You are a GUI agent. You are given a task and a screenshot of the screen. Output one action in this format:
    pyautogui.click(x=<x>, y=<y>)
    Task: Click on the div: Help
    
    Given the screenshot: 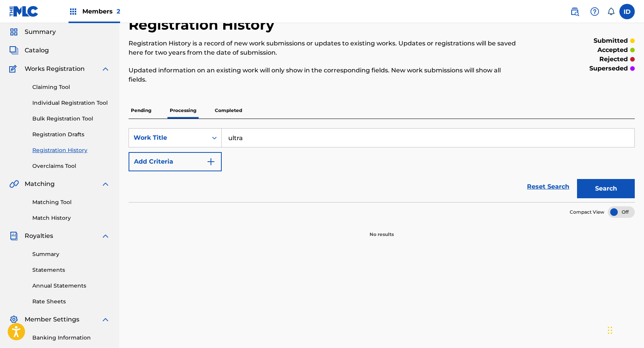 What is the action you would take?
    pyautogui.click(x=595, y=12)
    